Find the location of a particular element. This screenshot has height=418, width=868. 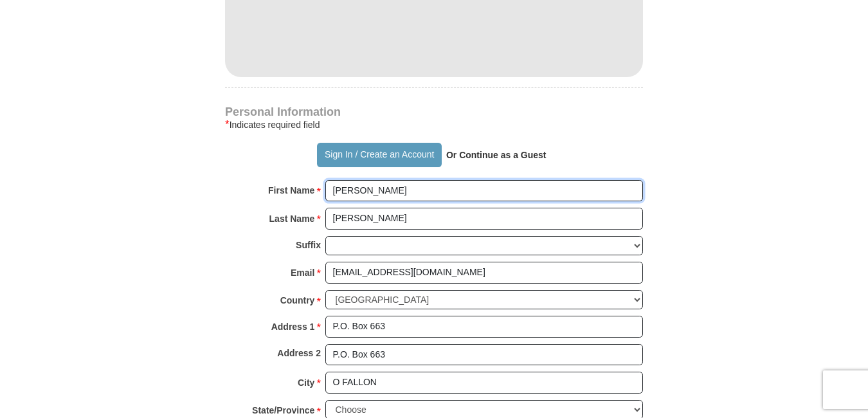

div: Indicates required field is located at coordinates (434, 125).